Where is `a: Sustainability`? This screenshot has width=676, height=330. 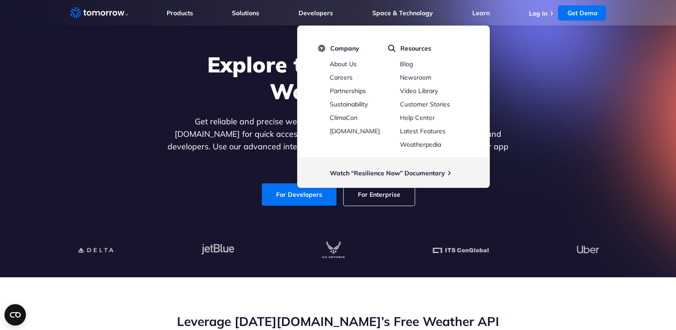
a: Sustainability is located at coordinates (349, 104).